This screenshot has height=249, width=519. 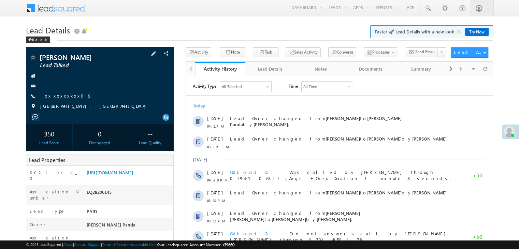 I want to click on button: Processes, so click(x=381, y=52).